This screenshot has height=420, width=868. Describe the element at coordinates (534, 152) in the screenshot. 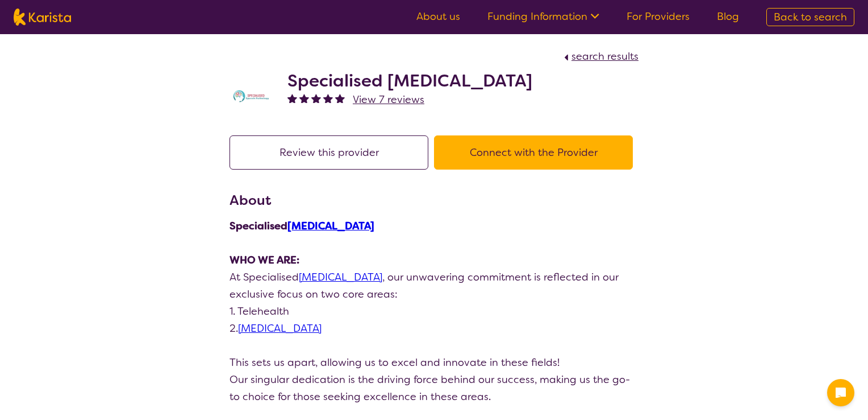

I see `button: Connect with the Provider` at that location.